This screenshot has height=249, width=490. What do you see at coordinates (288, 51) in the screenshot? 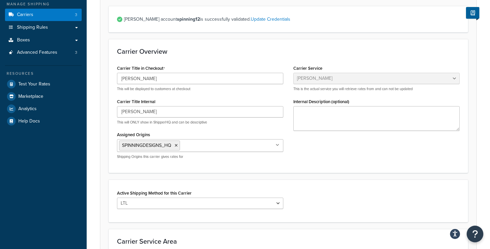
I see `h3: Carrier Overview` at bounding box center [288, 51].